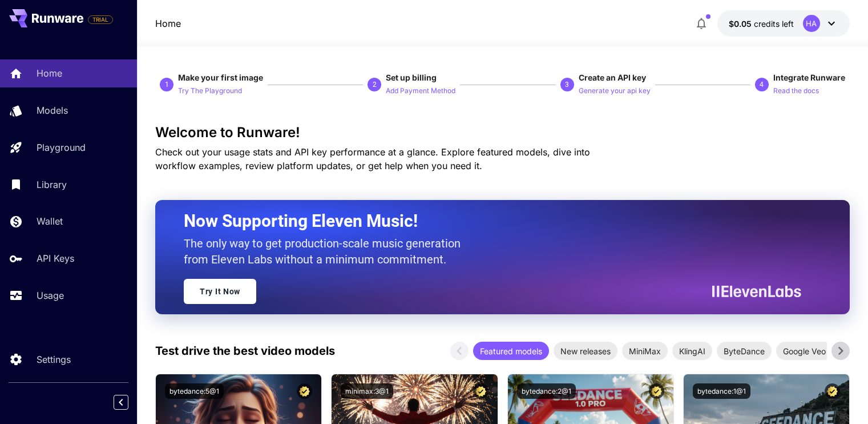  I want to click on div: KlingAI, so click(692, 351).